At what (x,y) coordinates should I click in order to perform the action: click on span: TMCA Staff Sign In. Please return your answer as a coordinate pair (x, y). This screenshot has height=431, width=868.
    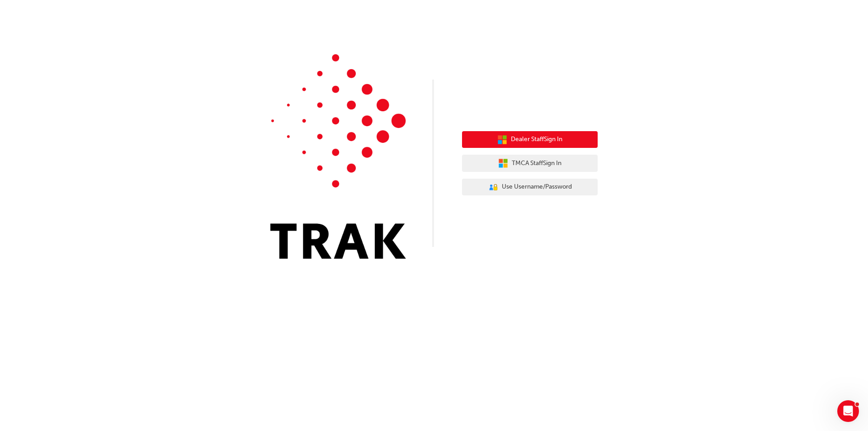
    Looking at the image, I should click on (537, 163).